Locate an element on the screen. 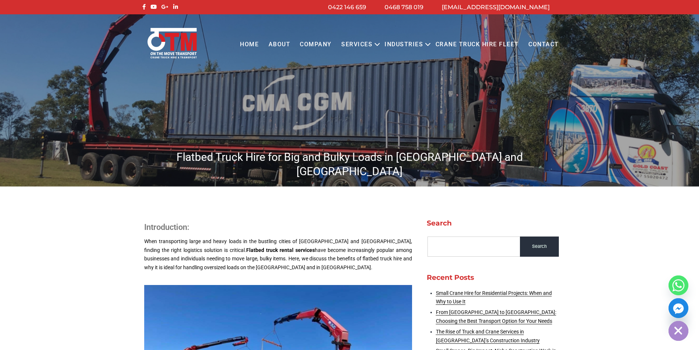 This screenshot has width=699, height=350. a: About is located at coordinates (279, 44).